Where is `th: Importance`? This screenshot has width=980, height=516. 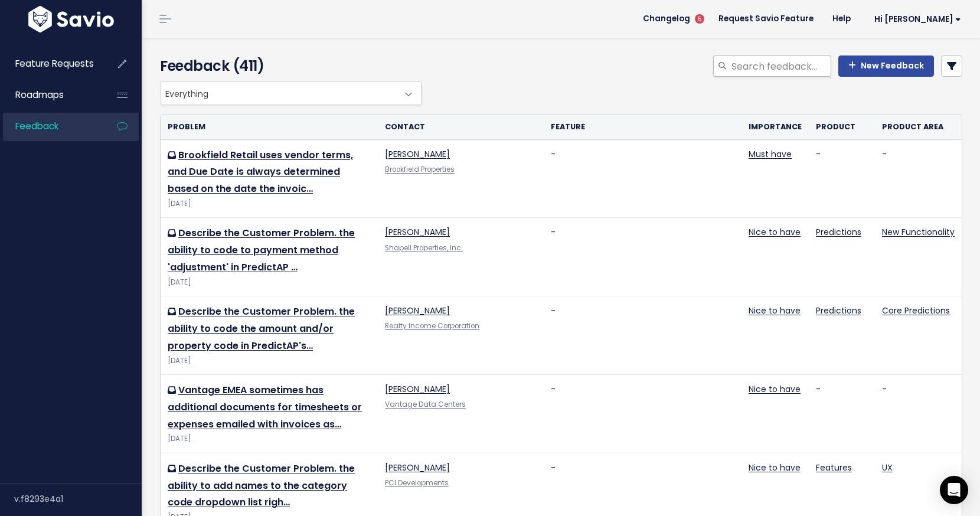
th: Importance is located at coordinates (775, 127).